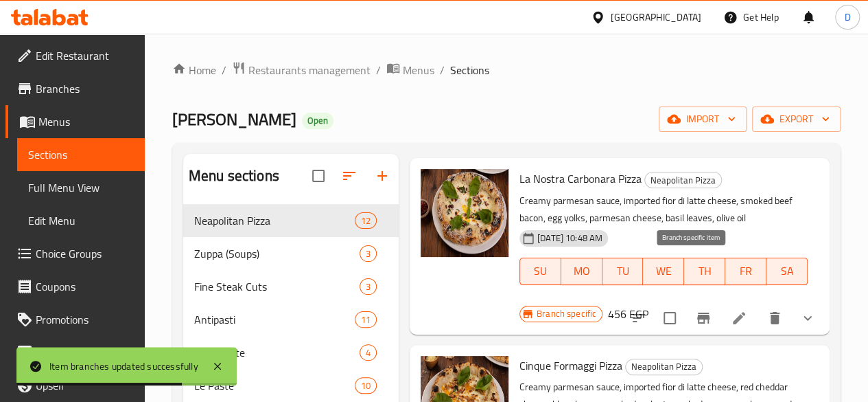 The height and width of the screenshot is (402, 868). I want to click on button: SA, so click(787, 271).